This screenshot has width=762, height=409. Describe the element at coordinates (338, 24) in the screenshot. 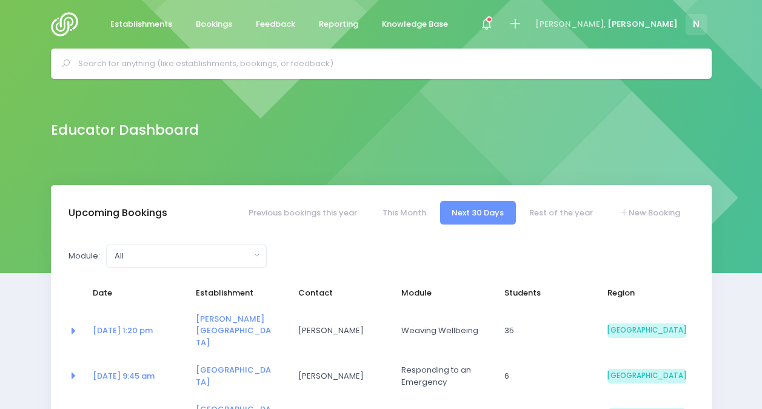

I see `span: Reporting` at that location.